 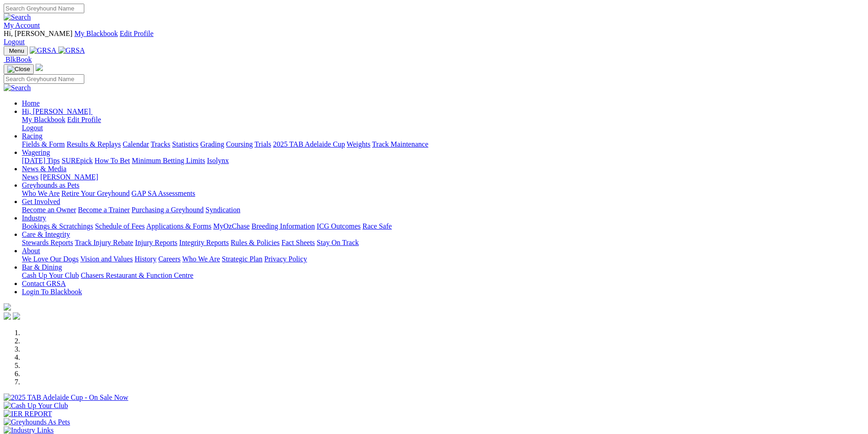 I want to click on a: Become an Owner, so click(x=49, y=210).